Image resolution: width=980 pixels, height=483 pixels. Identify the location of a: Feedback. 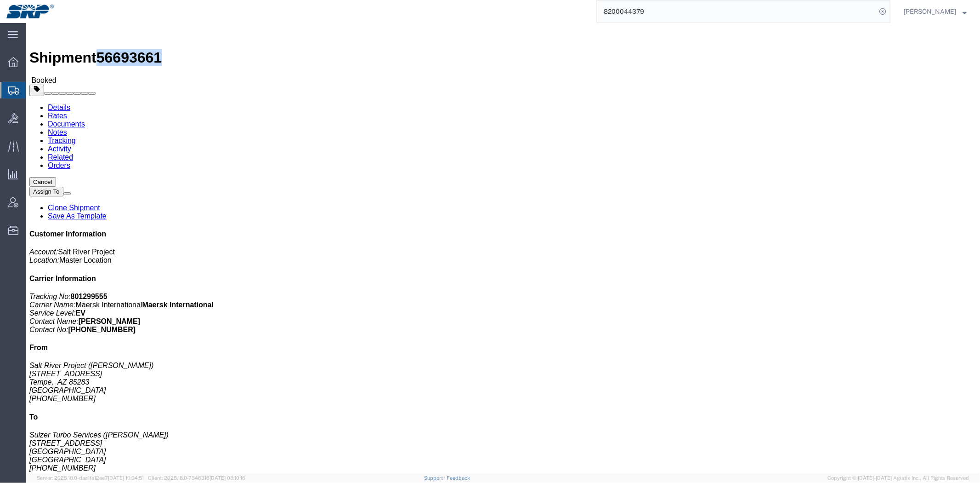
(458, 478).